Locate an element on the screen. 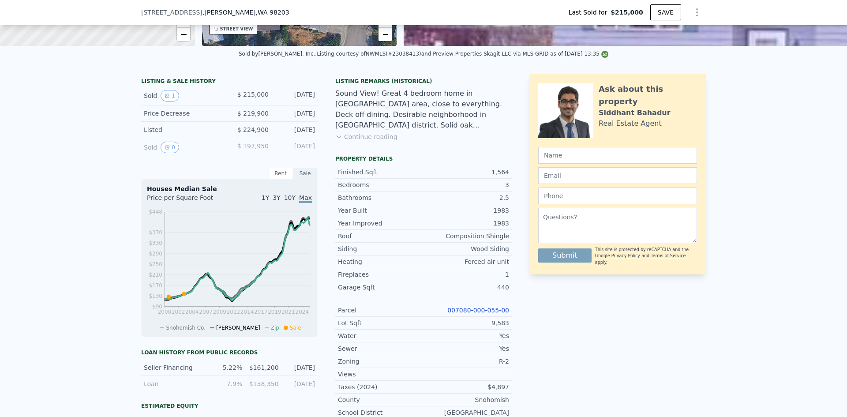 The image size is (847, 417). div: LISTING & SALE HISTORY is located at coordinates (229, 82).